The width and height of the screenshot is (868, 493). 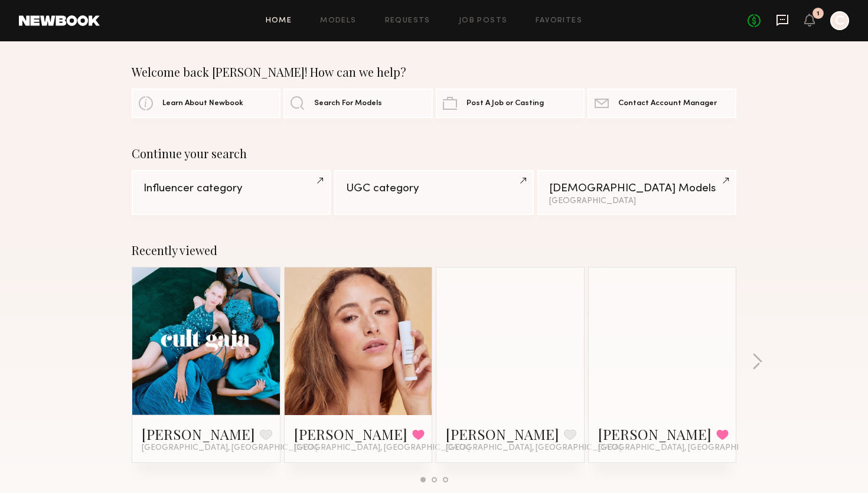 What do you see at coordinates (338, 21) in the screenshot?
I see `a: Models` at bounding box center [338, 21].